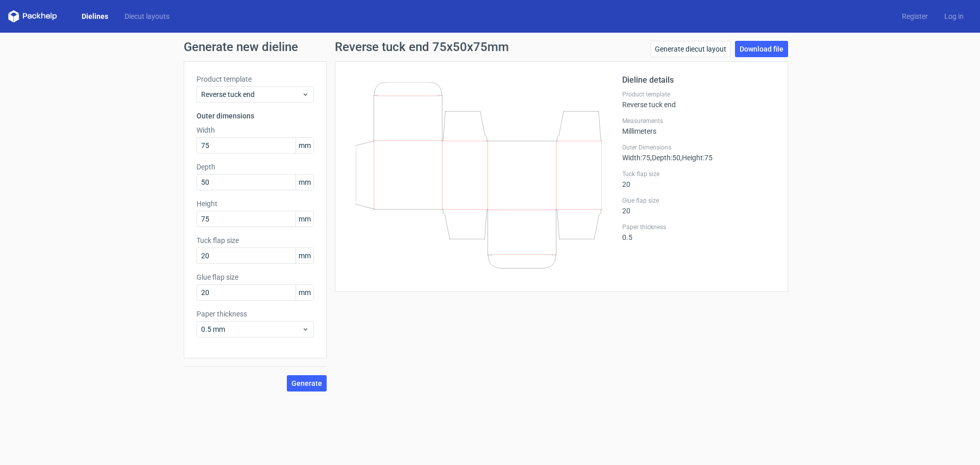 This screenshot has height=465, width=980. Describe the element at coordinates (699, 147) in the screenshot. I see `label: Outer Dimensions` at that location.